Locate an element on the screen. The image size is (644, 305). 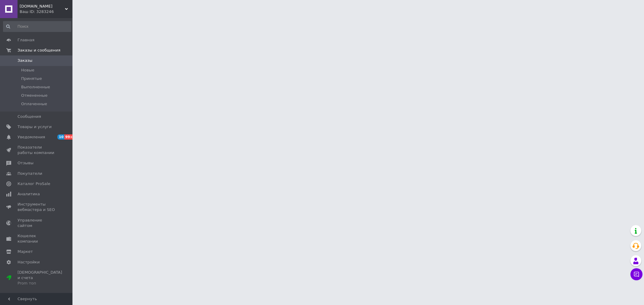
button: Чат с покупателем is located at coordinates (636, 274).